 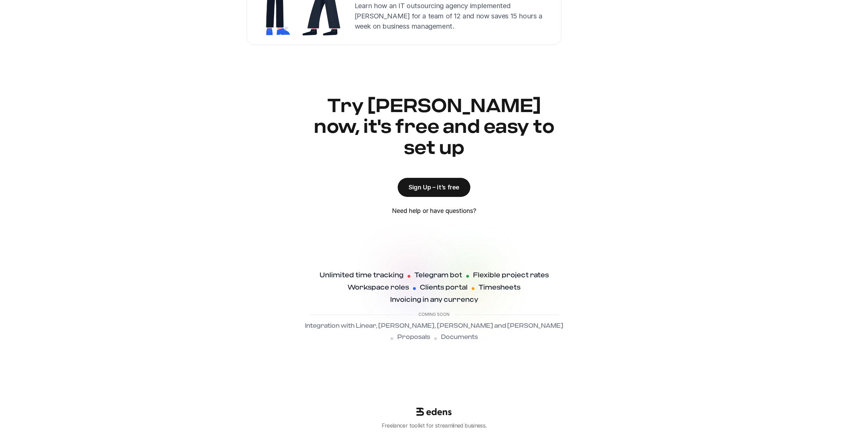 What do you see at coordinates (378, 287) in the screenshot?
I see `h4: Workspace roles` at bounding box center [378, 287].